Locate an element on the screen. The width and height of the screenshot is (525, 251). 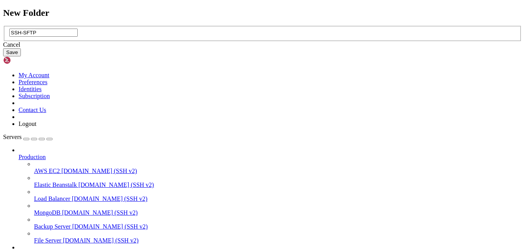
div: (13, 29) is located at coordinates (47, 197).